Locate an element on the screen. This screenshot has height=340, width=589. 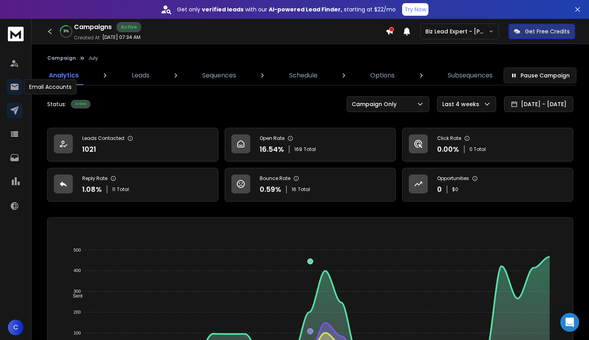
tspan: 500 is located at coordinates (77, 250).